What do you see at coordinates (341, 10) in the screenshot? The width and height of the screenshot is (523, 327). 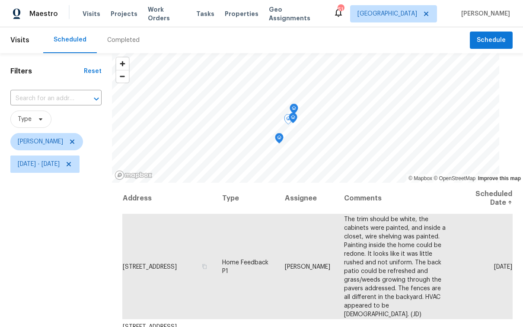 I see `div: 51` at bounding box center [341, 10].